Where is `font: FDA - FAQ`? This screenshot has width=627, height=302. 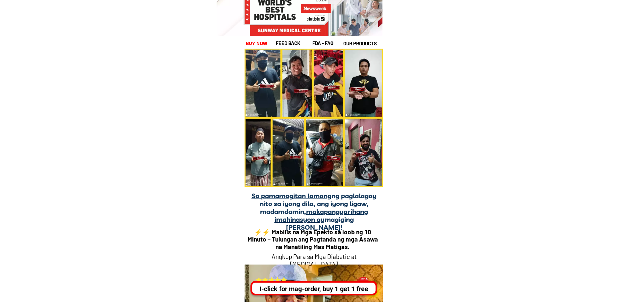 font: FDA - FAQ is located at coordinates (323, 43).